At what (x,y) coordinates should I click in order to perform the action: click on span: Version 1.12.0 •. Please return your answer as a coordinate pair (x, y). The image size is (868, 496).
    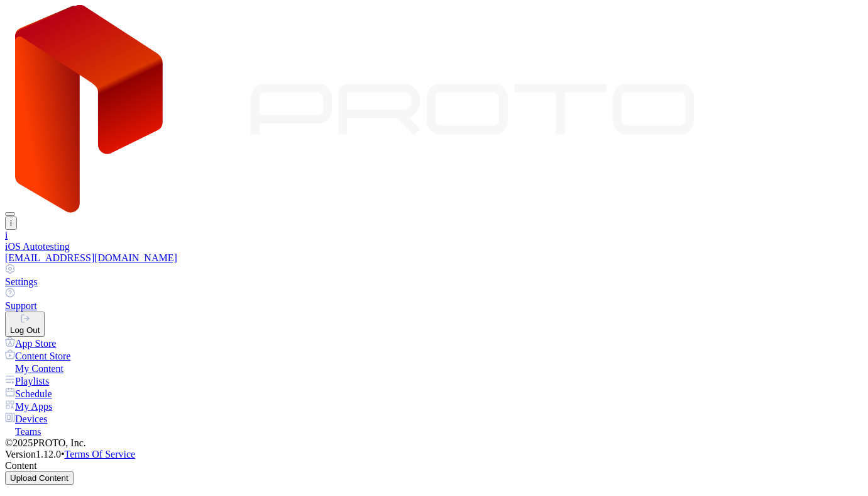
    Looking at the image, I should click on (34, 453).